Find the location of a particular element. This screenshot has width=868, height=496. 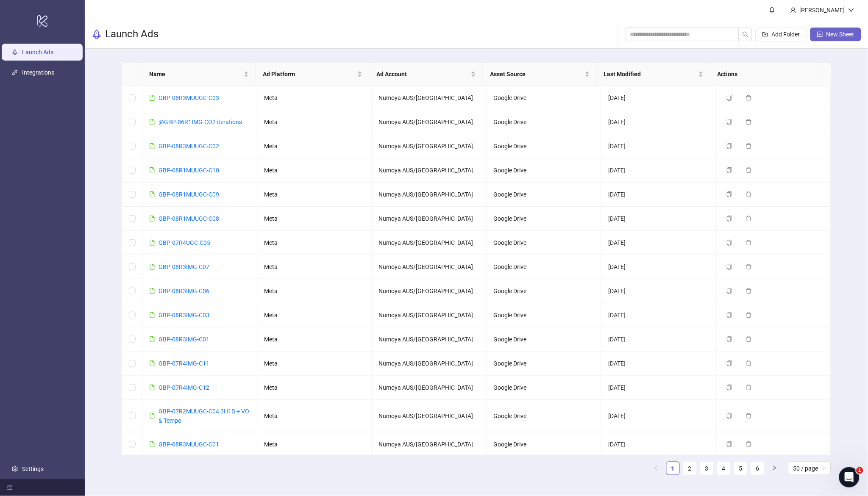

li: 6 is located at coordinates (758, 469).